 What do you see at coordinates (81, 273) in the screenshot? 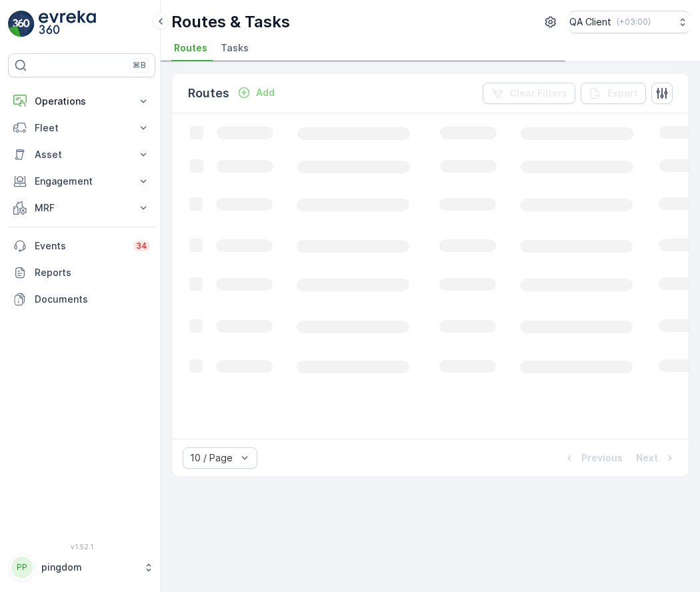
I see `a: Reports` at bounding box center [81, 273].